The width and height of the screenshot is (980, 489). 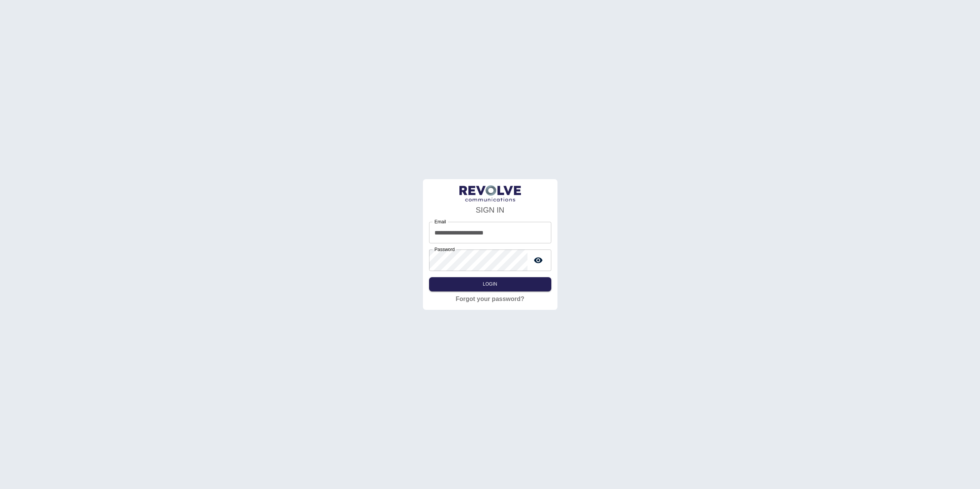 What do you see at coordinates (490, 284) in the screenshot?
I see `button: Login` at bounding box center [490, 284].